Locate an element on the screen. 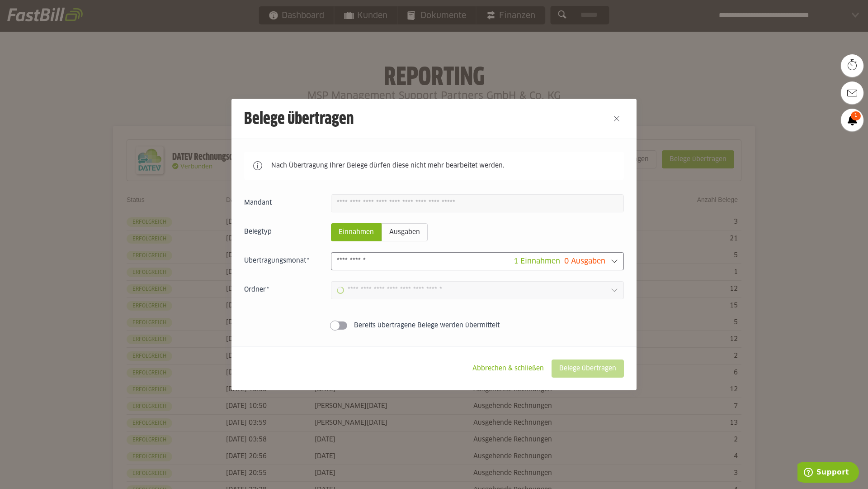 This screenshot has width=868, height=489. a: 1 is located at coordinates (852, 120).